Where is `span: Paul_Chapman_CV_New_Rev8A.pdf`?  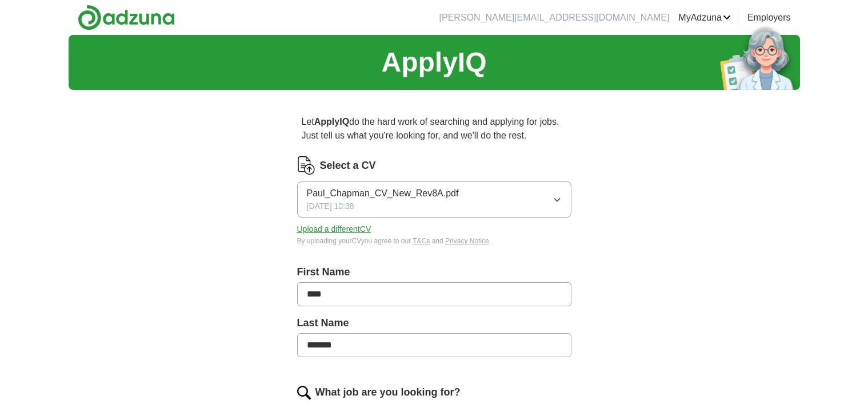 span: Paul_Chapman_CV_New_Rev8A.pdf is located at coordinates (383, 193).